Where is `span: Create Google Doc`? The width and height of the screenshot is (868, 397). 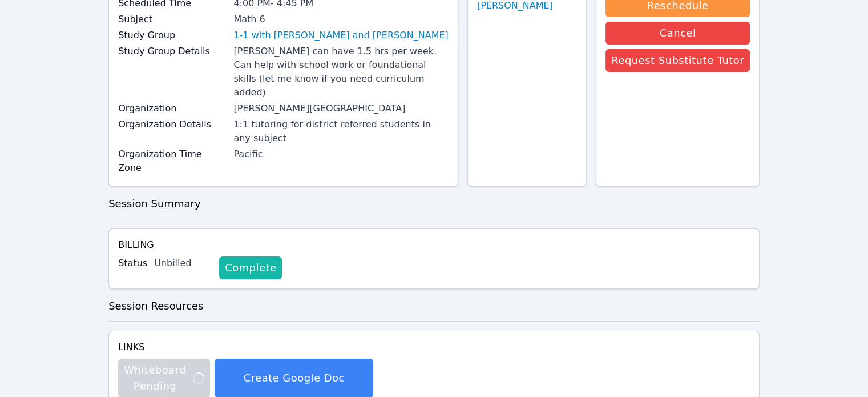 span: Create Google Doc is located at coordinates (294, 378).